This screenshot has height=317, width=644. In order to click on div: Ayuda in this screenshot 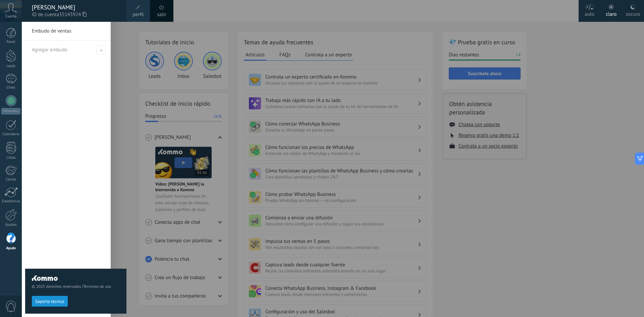, I will do `click(11, 248)`.